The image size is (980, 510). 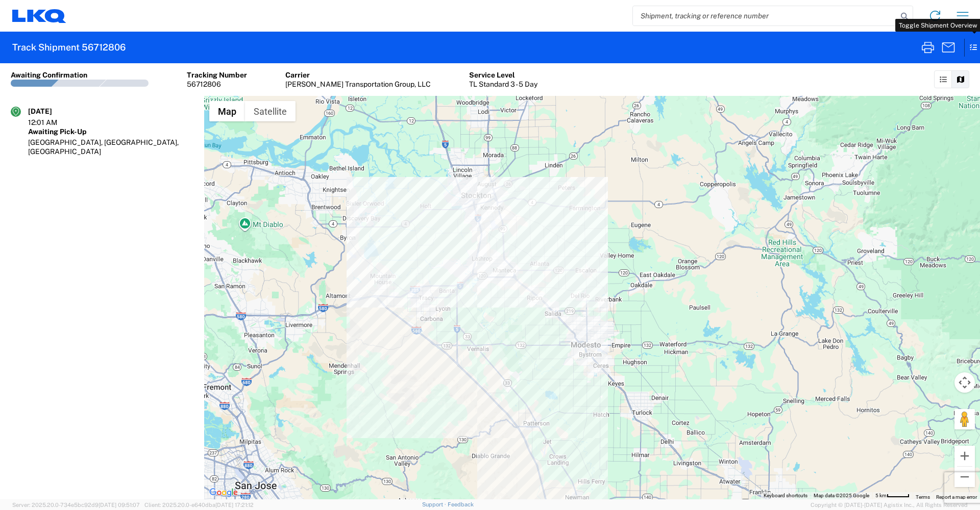 What do you see at coordinates (892, 496) in the screenshot?
I see `button: Map Scale: 5 km per 41 pixels` at bounding box center [892, 496].